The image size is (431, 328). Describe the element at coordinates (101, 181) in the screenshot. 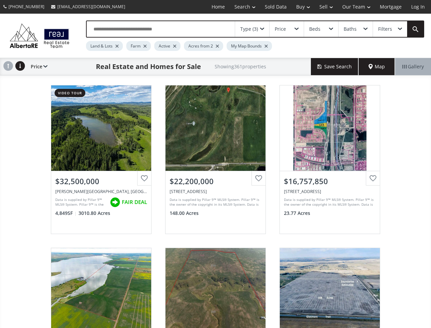

I see `div: $32,500,000` at that location.